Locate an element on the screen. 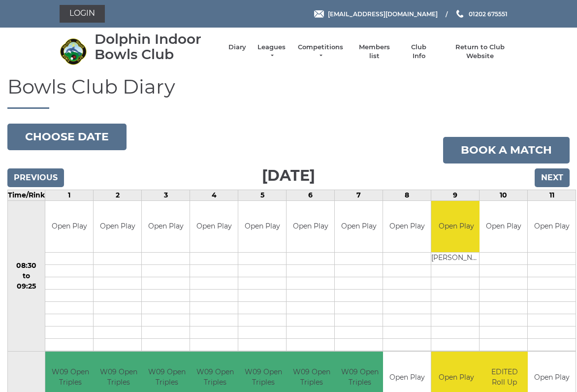 This screenshot has height=392, width=577. td: 08:30 to 09:25 is located at coordinates (27, 276).